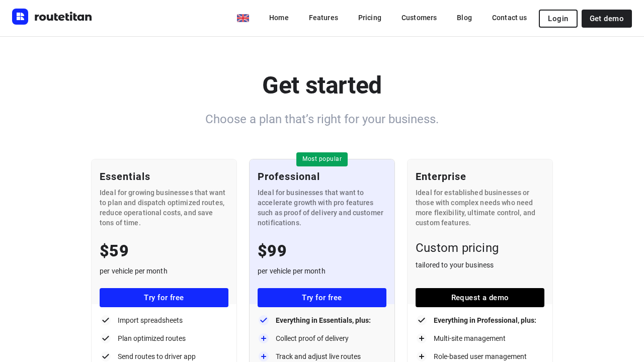 Image resolution: width=644 pixels, height=362 pixels. Describe the element at coordinates (52, 17) in the screenshot. I see `img: Routetitan logo` at that location.